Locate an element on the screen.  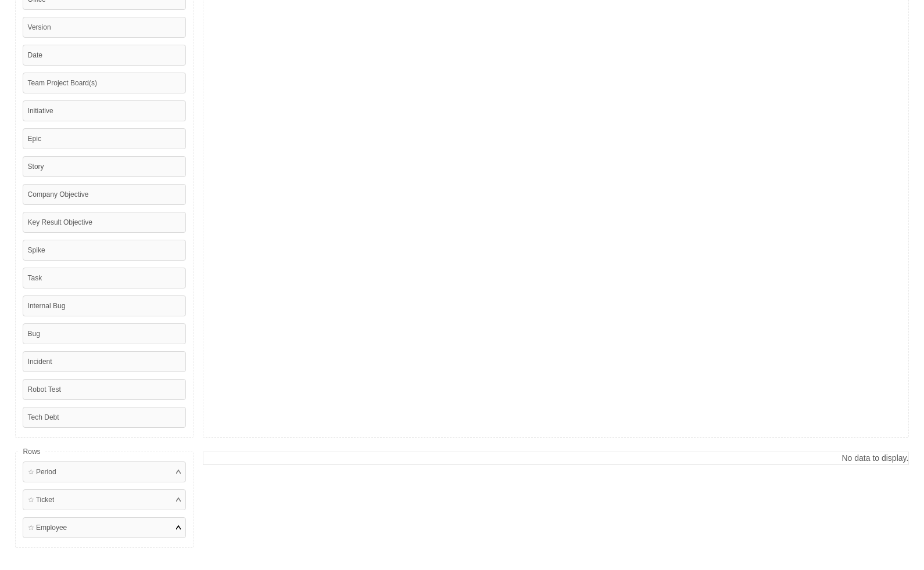
div: Robot Test is located at coordinates (104, 390).